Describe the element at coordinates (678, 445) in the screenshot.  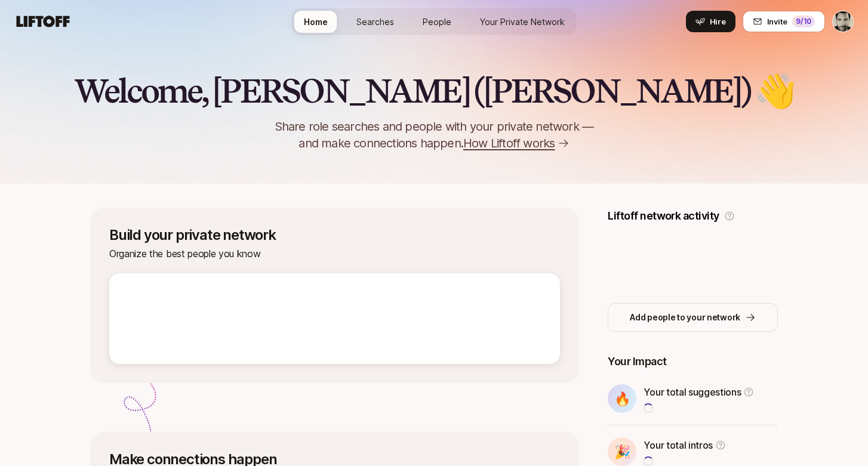
I see `p: Your total intros` at that location.